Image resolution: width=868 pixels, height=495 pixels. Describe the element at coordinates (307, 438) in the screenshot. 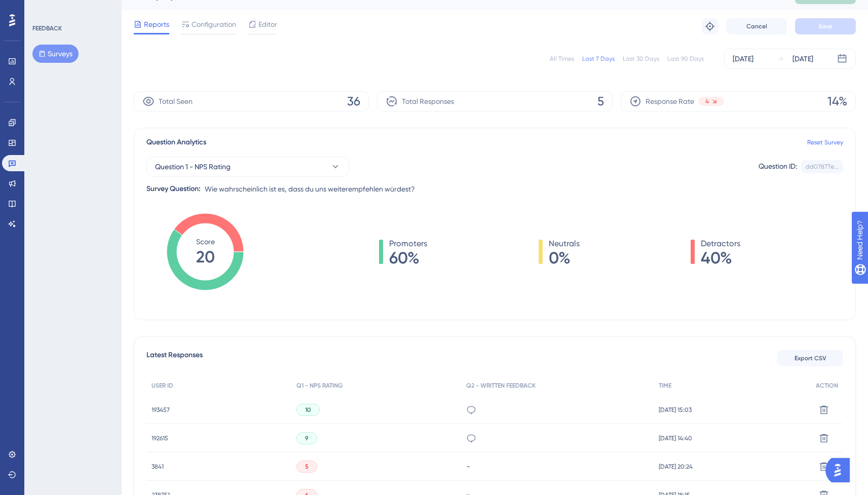

I see `span: 9` at that location.